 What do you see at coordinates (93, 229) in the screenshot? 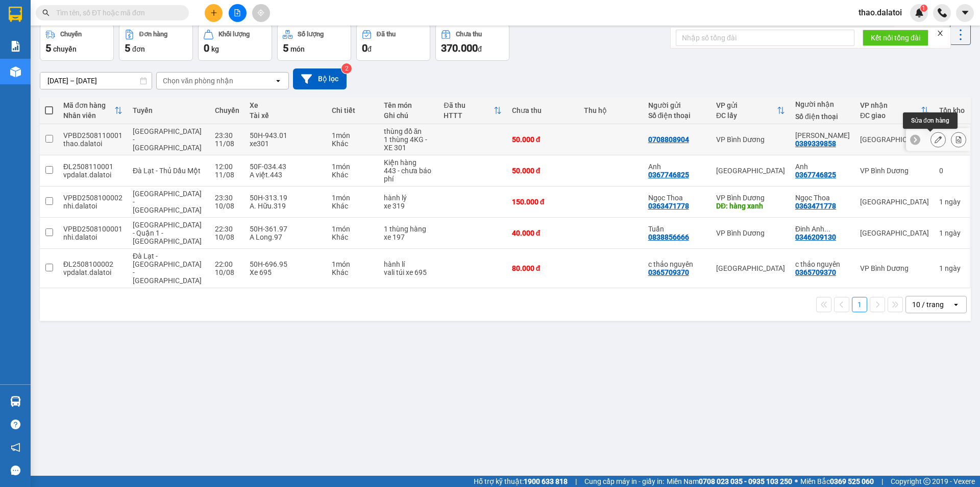
I see `div: VPBD2508100001` at bounding box center [93, 229].